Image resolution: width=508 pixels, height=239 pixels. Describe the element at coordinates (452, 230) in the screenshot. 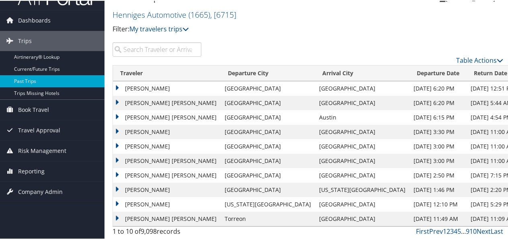

I see `a: 3` at that location.